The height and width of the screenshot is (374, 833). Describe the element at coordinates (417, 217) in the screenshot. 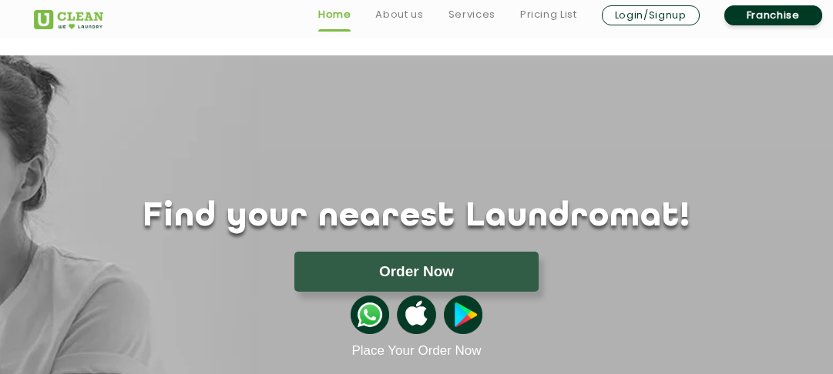

I see `h1: Find your nearest Laundromat!` at that location.